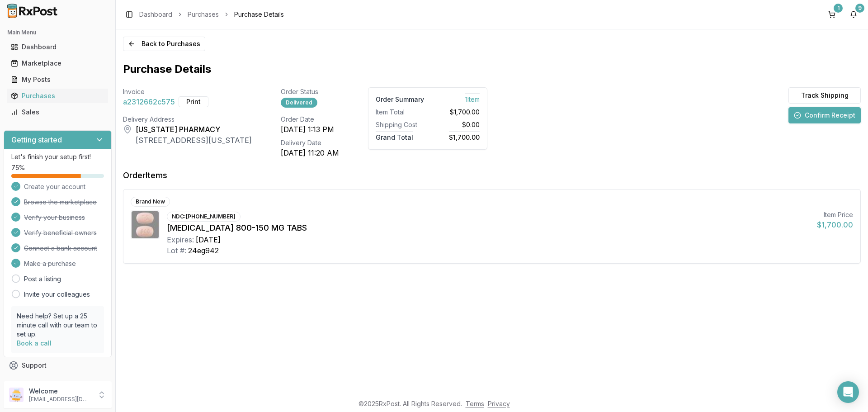 Image resolution: width=868 pixels, height=412 pixels. What do you see at coordinates (473, 98) in the screenshot?
I see `span: 1 Item` at bounding box center [473, 98].